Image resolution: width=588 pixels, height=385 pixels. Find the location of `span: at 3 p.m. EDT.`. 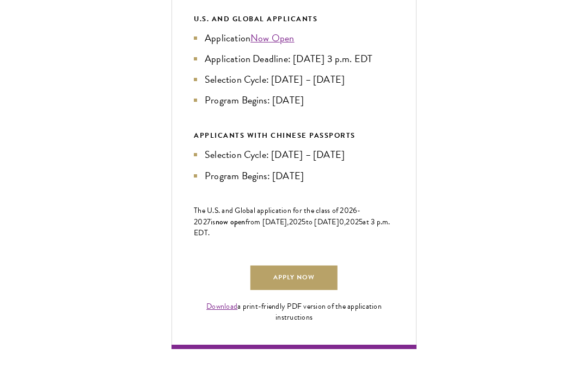

span: at 3 p.m. EDT. is located at coordinates (292, 227).